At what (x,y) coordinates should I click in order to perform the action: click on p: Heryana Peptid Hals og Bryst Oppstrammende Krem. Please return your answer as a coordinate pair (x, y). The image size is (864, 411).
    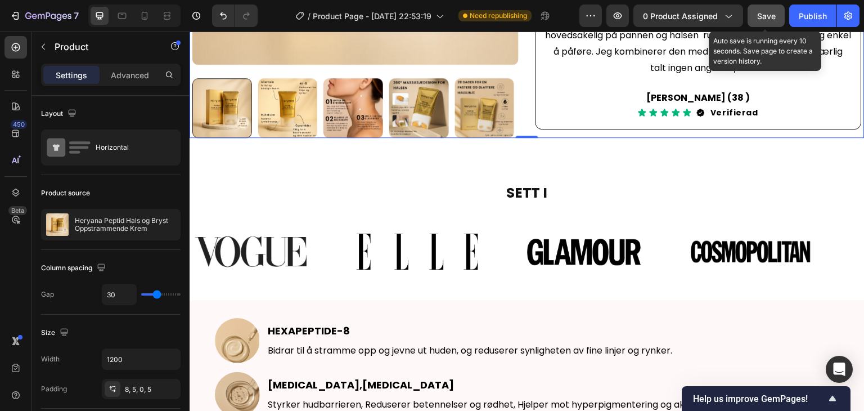
    Looking at the image, I should click on (125, 224).